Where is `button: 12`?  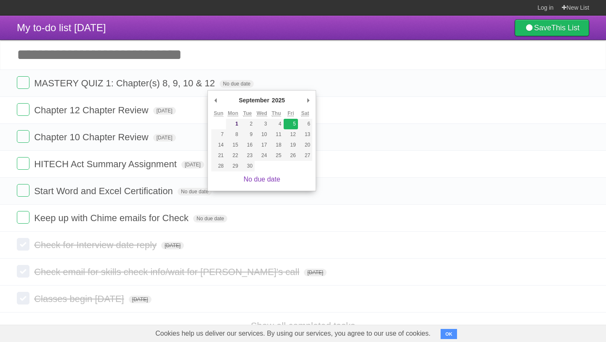 button: 12 is located at coordinates (291, 134).